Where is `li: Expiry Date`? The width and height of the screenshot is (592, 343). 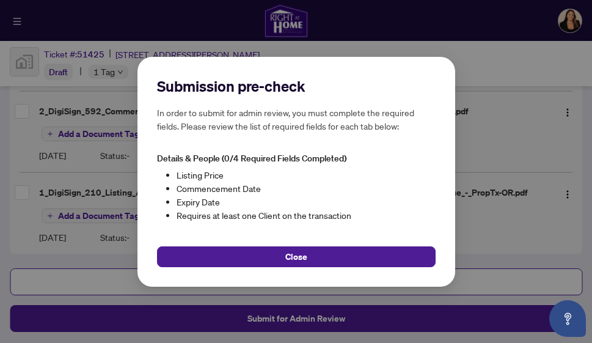 li: Expiry Date is located at coordinates (306, 201).